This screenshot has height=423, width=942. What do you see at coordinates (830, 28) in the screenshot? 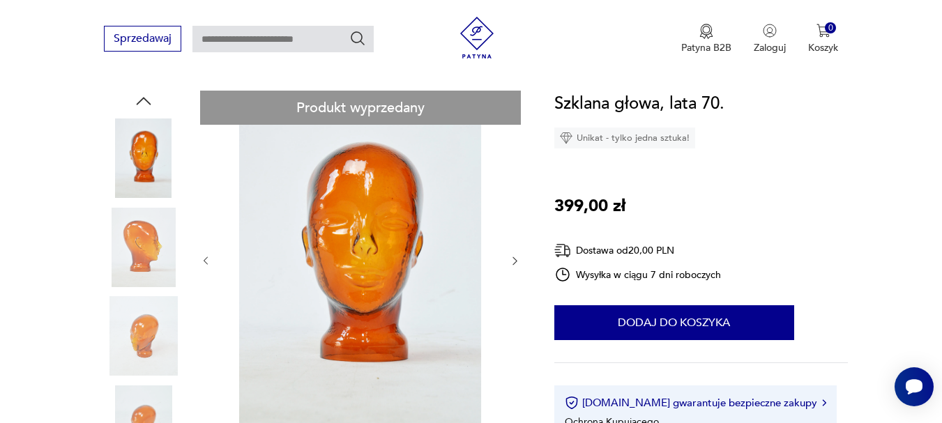
I see `div: 0` at bounding box center [830, 28].